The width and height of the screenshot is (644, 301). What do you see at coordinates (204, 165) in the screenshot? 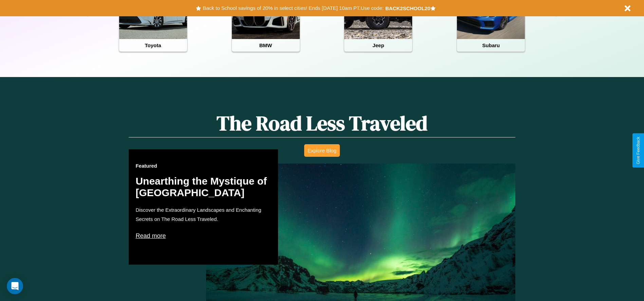
I see `h3: Featured` at bounding box center [204, 165].